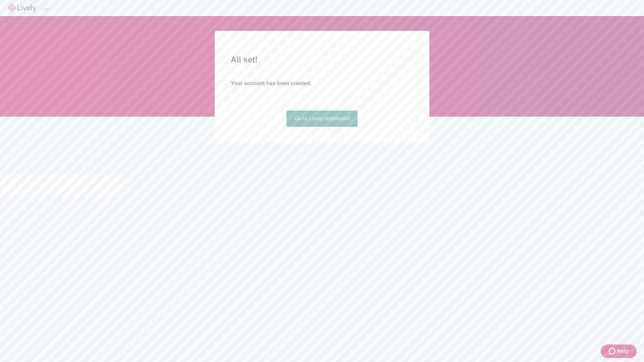 Image resolution: width=644 pixels, height=362 pixels. I want to click on svg: Zendesk support icon, so click(613, 351).